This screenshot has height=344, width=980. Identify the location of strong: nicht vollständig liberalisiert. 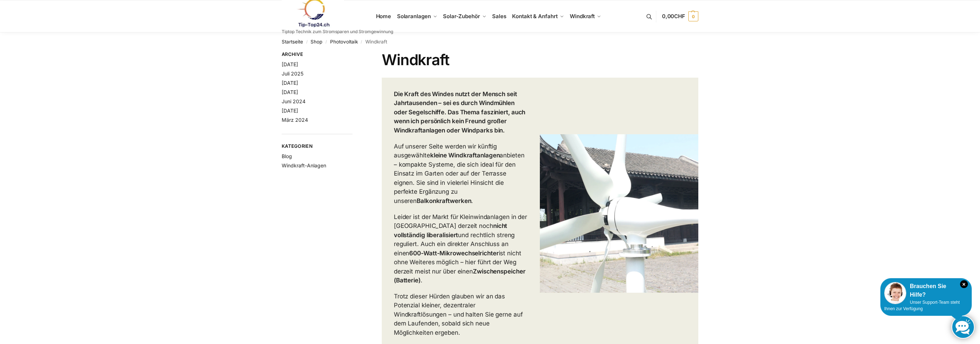
(451, 230).